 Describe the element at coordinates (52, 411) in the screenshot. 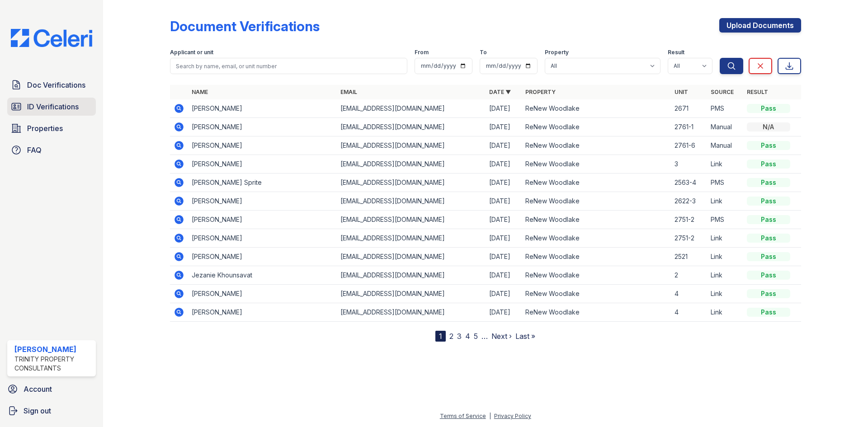

I see `a: Sign out` at that location.